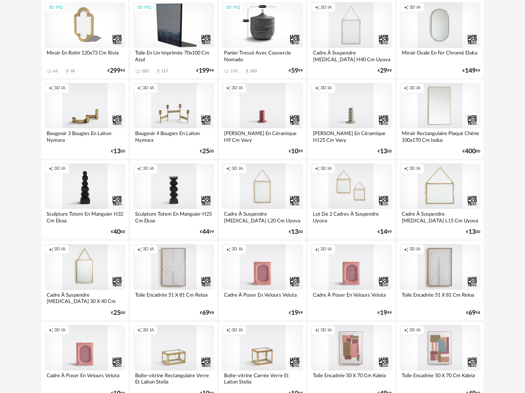 The image size is (525, 393). I want to click on div: 30, so click(73, 71).